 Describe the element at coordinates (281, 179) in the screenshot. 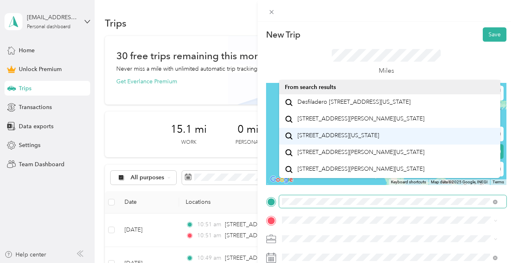

I see `a: Open this area in Google Maps (opens a new window)` at that location.